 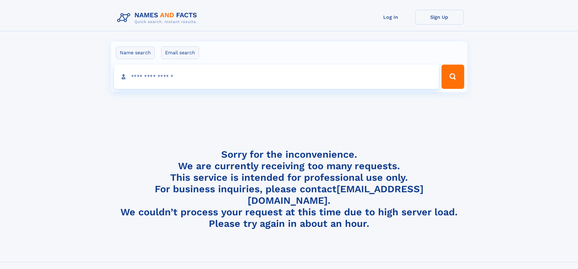 What do you see at coordinates (453, 77) in the screenshot?
I see `button: Search Button` at bounding box center [453, 77].